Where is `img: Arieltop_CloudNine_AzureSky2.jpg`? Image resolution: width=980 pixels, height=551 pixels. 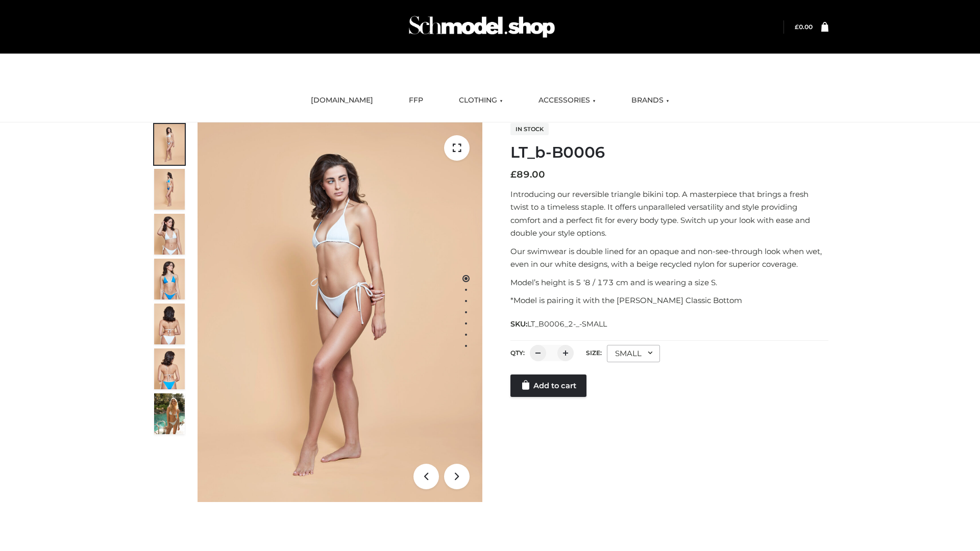 img: Arieltop_CloudNine_AzureSky2.jpg is located at coordinates (170, 414).